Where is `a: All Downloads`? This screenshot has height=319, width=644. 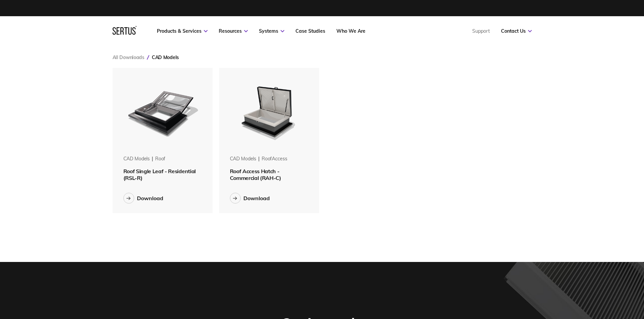 a: All Downloads is located at coordinates (129, 57).